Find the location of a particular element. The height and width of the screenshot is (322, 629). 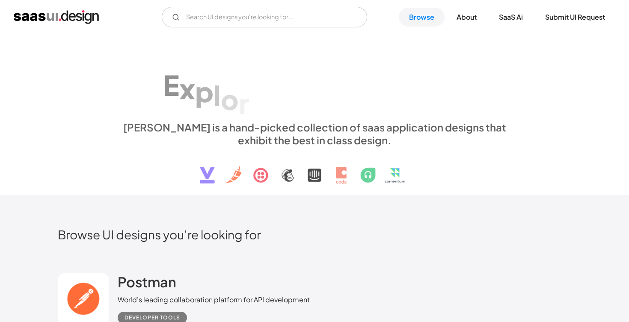

div: p is located at coordinates (204, 91).